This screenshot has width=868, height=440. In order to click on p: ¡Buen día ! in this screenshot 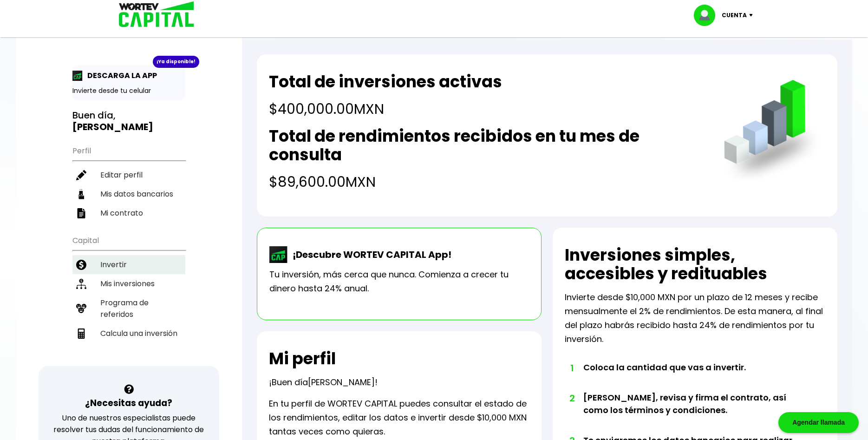, I will do `click(323, 382)`.